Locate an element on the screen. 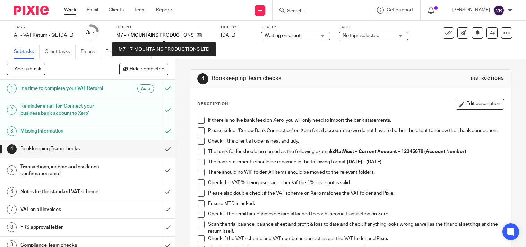  h1: Missing information is located at coordinates (65, 131).